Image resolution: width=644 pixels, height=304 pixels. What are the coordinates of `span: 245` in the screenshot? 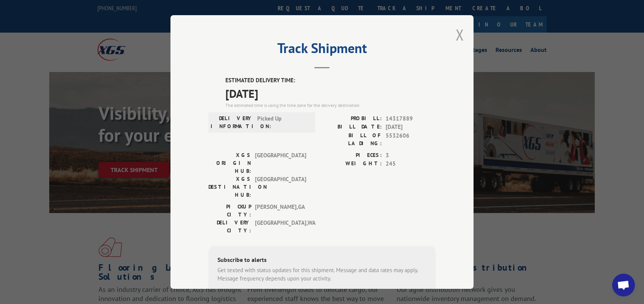 It's located at (411, 164).